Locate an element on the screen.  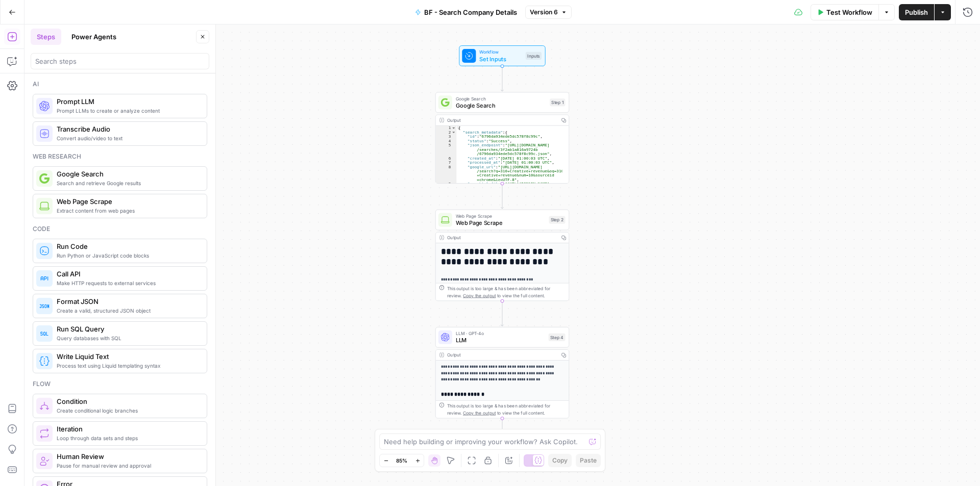
span: Query databases with SQL is located at coordinates (128, 339).